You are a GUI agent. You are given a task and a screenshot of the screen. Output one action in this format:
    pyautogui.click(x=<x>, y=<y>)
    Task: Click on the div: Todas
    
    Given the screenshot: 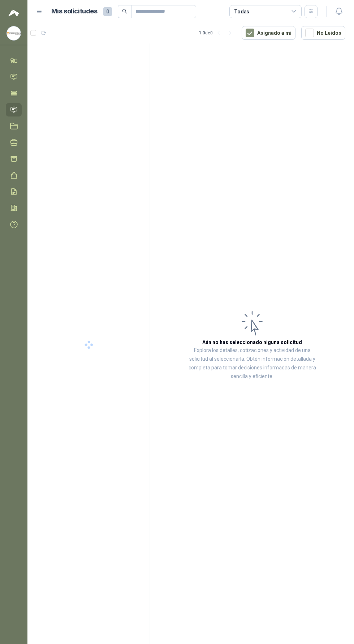 What is the action you would take?
    pyautogui.click(x=242, y=12)
    